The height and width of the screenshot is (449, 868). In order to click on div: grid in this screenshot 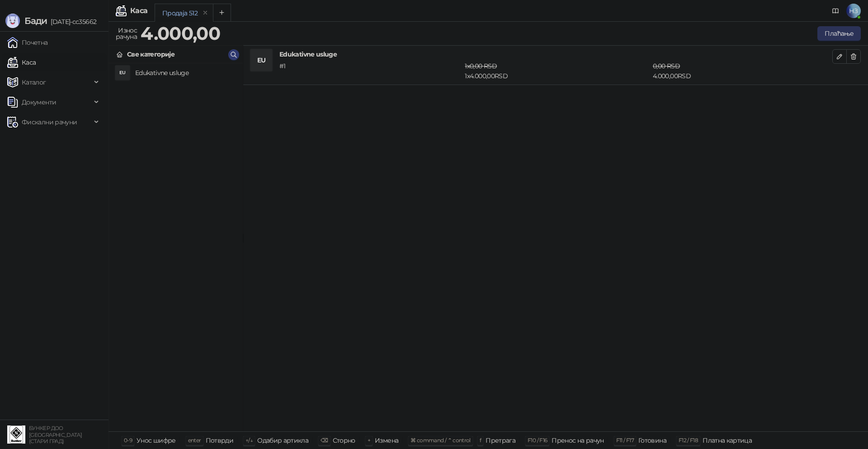, I will do `click(176, 247)`.